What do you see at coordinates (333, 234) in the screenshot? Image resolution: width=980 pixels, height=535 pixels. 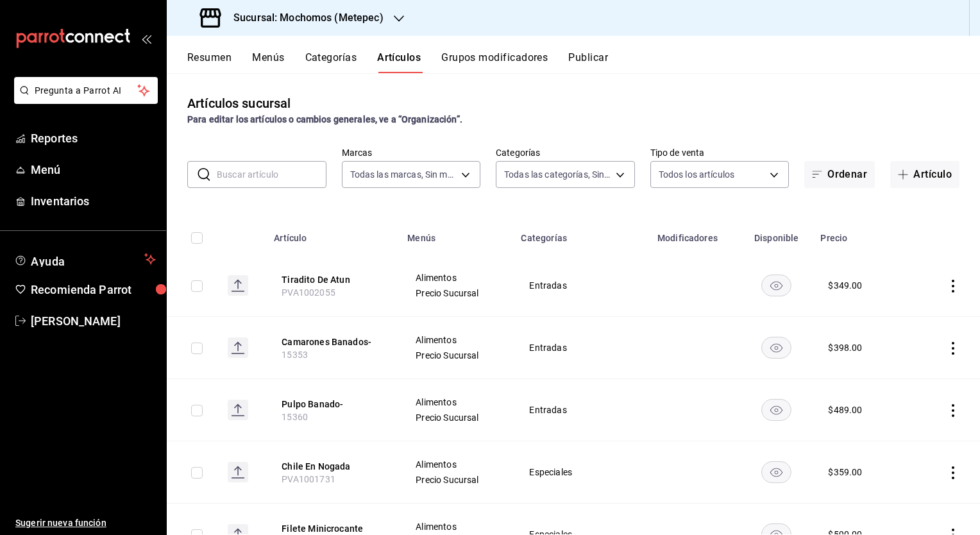 I see `th: Artículo` at bounding box center [333, 234].